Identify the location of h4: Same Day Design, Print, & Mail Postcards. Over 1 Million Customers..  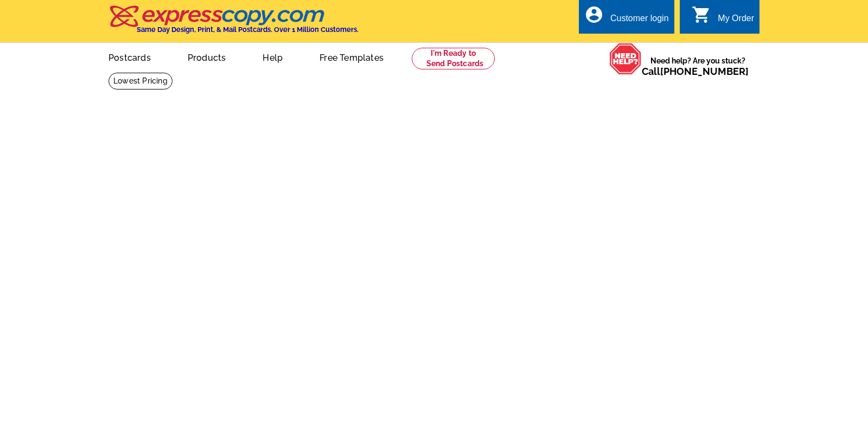
(248, 29).